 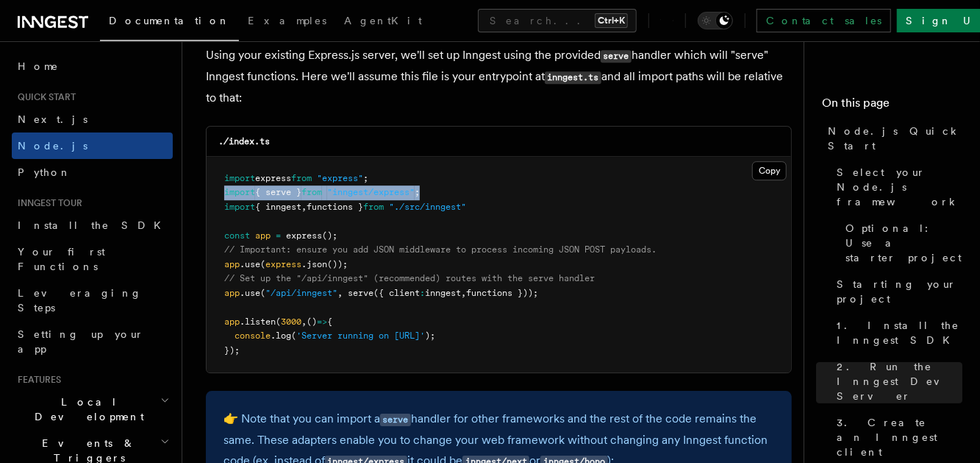 What do you see at coordinates (86, 409) in the screenshot?
I see `span: Local Development` at bounding box center [86, 409].